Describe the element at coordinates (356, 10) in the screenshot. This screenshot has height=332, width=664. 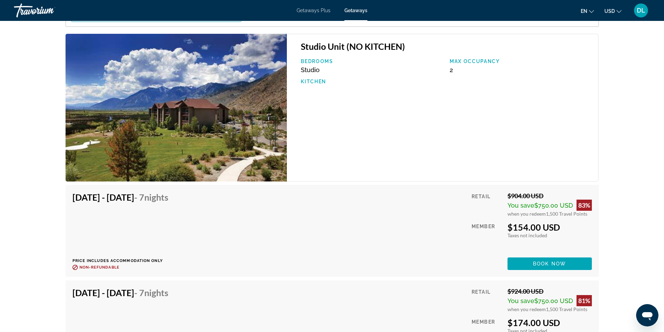
I see `a: Getaways` at that location.